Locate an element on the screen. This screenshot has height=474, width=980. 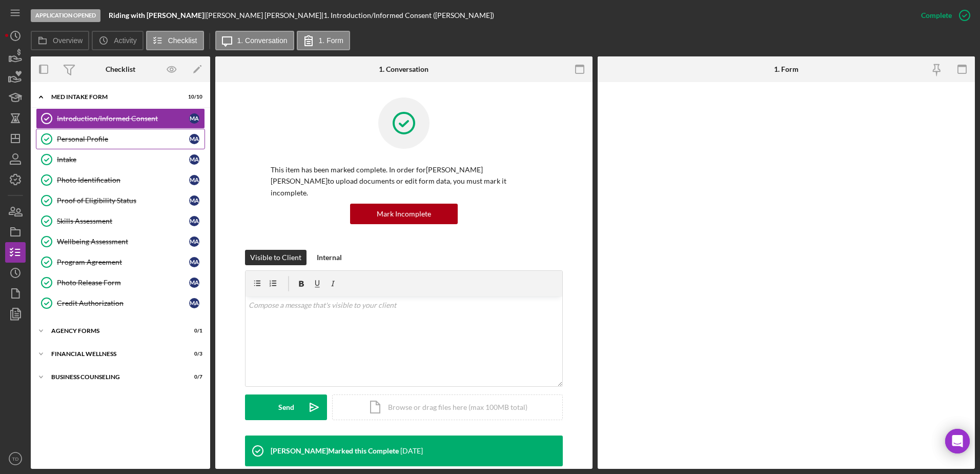
div: Wellbeing Assessment is located at coordinates (123, 242).